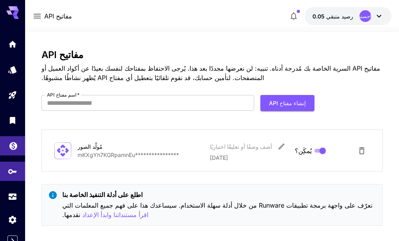 The height and width of the screenshot is (241, 399). I want to click on button: يحرر, so click(282, 146).